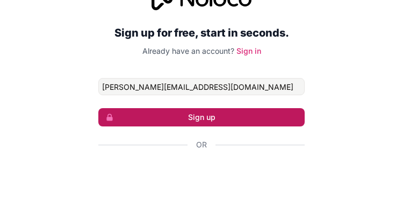  What do you see at coordinates (249, 50) in the screenshot?
I see `a: Sign in` at bounding box center [249, 50].